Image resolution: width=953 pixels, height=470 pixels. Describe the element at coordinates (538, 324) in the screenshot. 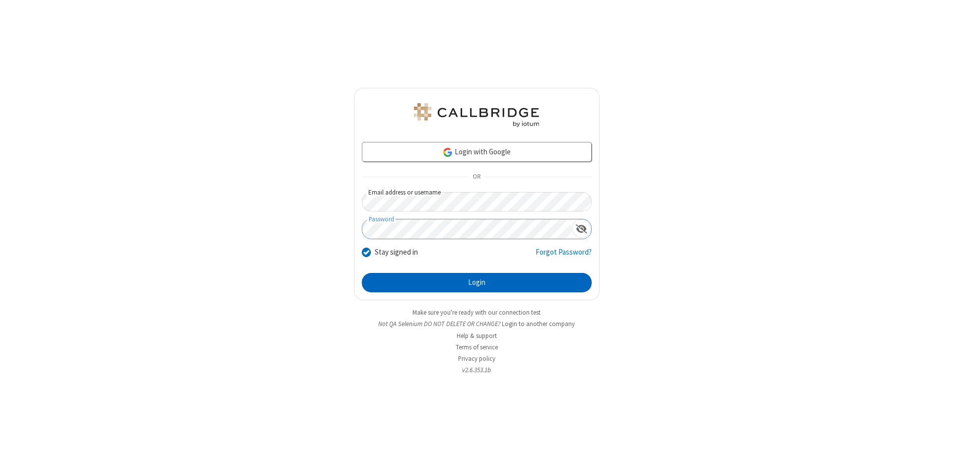

I see `button: Login to another company` at that location.